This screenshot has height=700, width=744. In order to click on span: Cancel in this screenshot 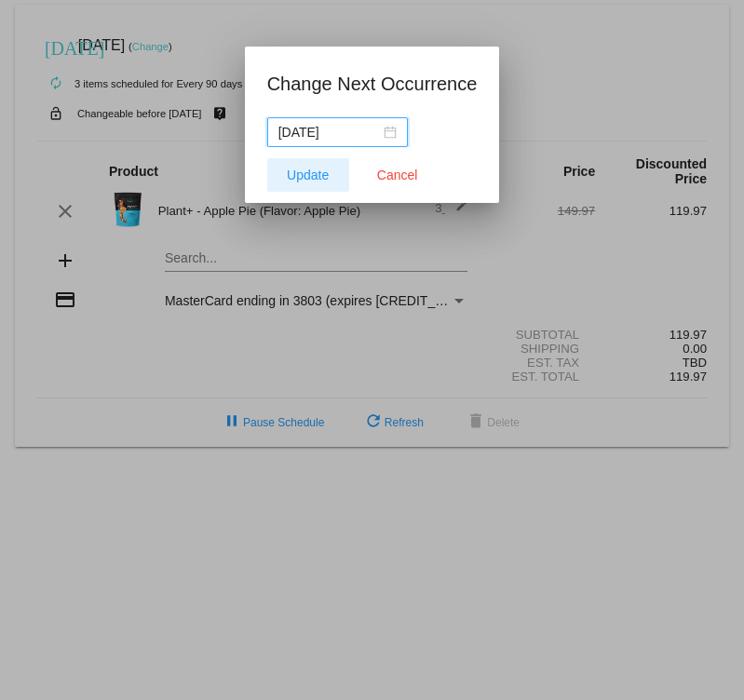, I will do `click(397, 175)`.